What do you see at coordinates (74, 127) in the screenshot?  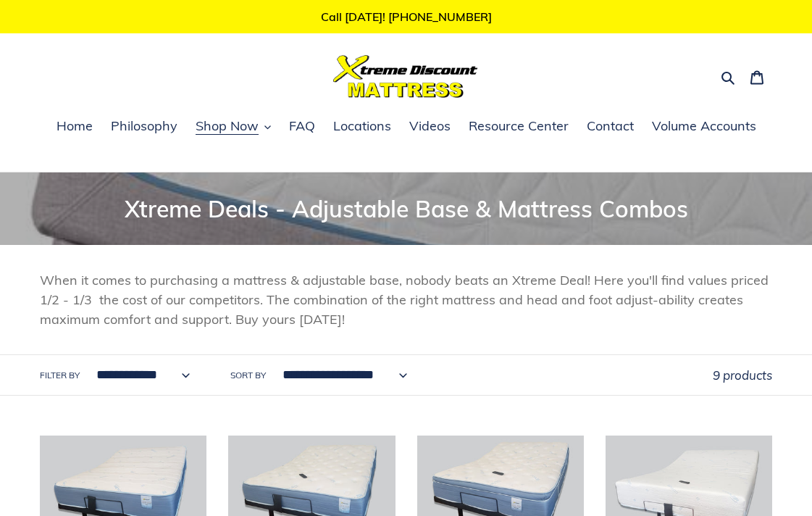 I see `a: Home` at bounding box center [74, 127].